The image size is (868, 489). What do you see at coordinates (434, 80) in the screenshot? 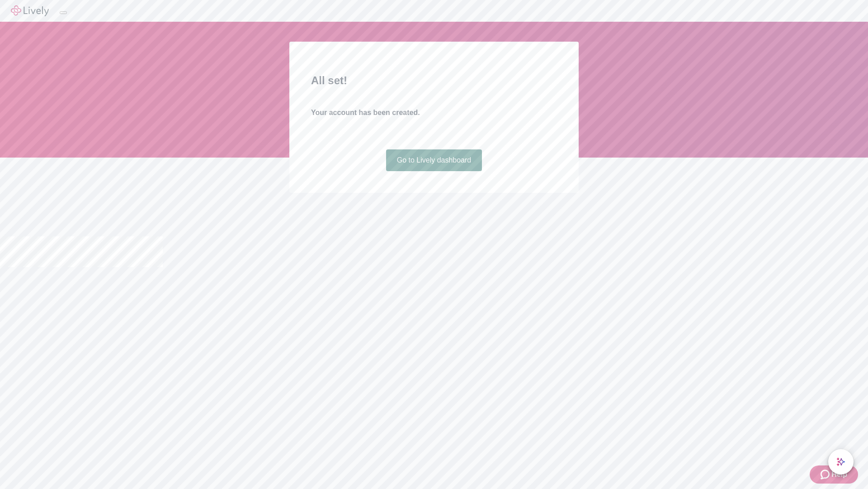
I see `h2: All set!` at bounding box center [434, 80].